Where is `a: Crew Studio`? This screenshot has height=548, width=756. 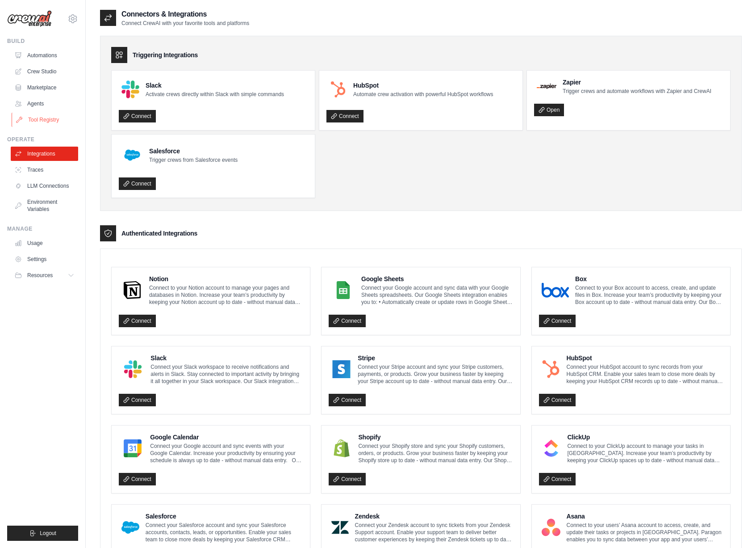 a: Crew Studio is located at coordinates (44, 72).